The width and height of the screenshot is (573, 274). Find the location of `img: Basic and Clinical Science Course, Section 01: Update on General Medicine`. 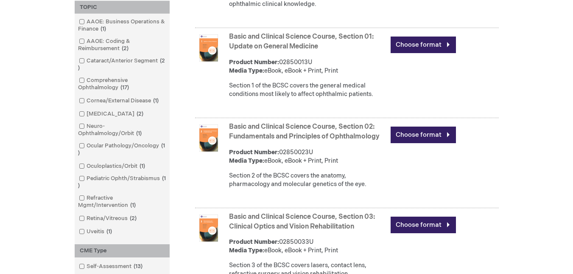

img: Basic and Clinical Science Course, Section 01: Update on General Medicine is located at coordinates (209, 48).